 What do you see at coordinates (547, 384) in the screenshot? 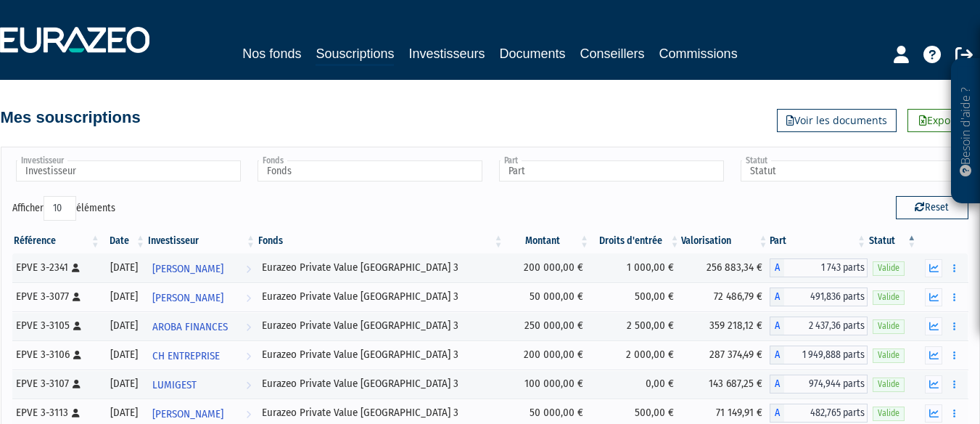
I see `td: 100 000,00 €` at bounding box center [547, 384].